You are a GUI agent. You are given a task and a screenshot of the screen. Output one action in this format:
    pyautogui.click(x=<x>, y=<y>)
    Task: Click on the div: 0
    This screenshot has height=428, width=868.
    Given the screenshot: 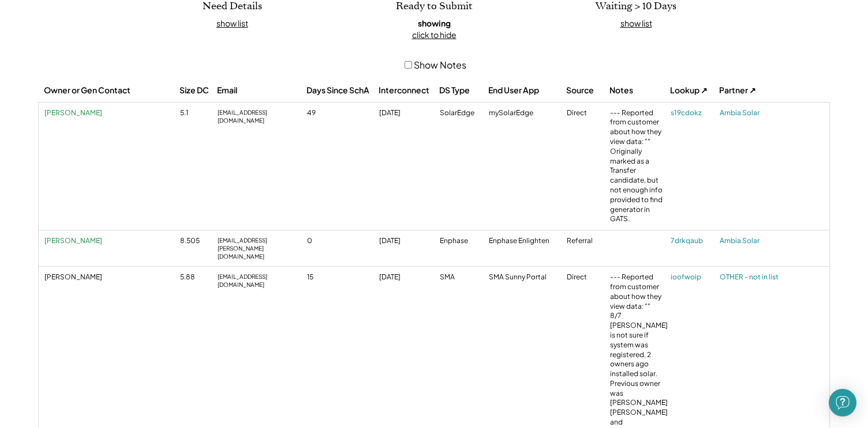 What is the action you would take?
    pyautogui.click(x=342, y=241)
    